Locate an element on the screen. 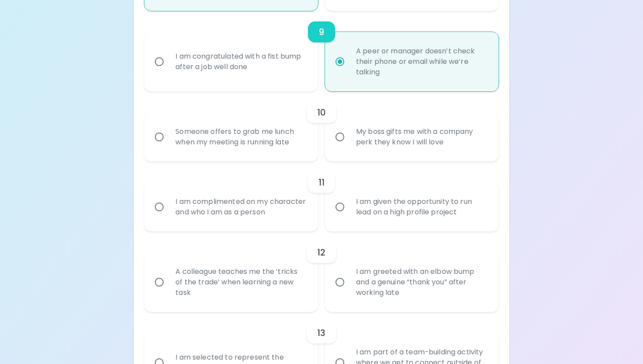 The image size is (643, 364). div: I am complimented on my character and who I am as a person is located at coordinates (240, 207).